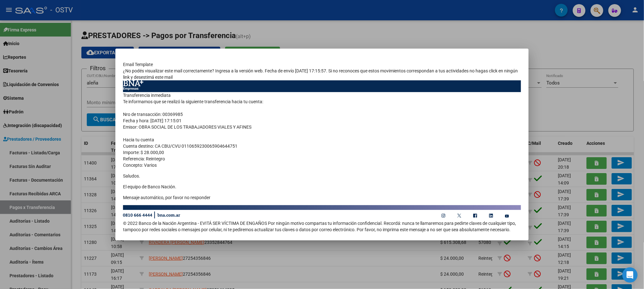  Describe the element at coordinates (630, 275) in the screenshot. I see `div: Open Intercom Messenger` at that location.